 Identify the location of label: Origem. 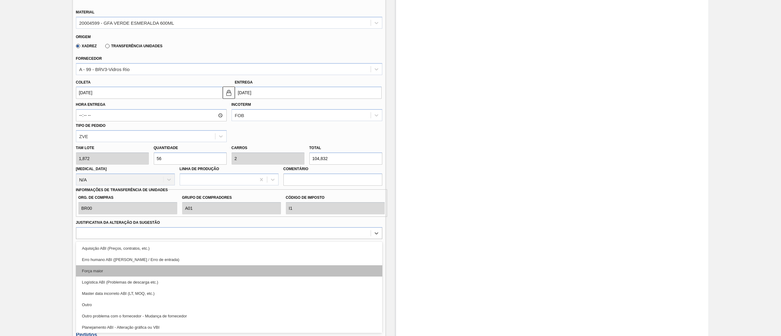
(83, 37).